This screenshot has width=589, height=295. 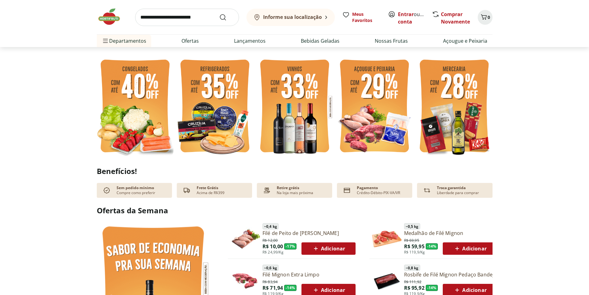 I want to click on a: Filé Mignon Extra Limpo, so click(x=309, y=274).